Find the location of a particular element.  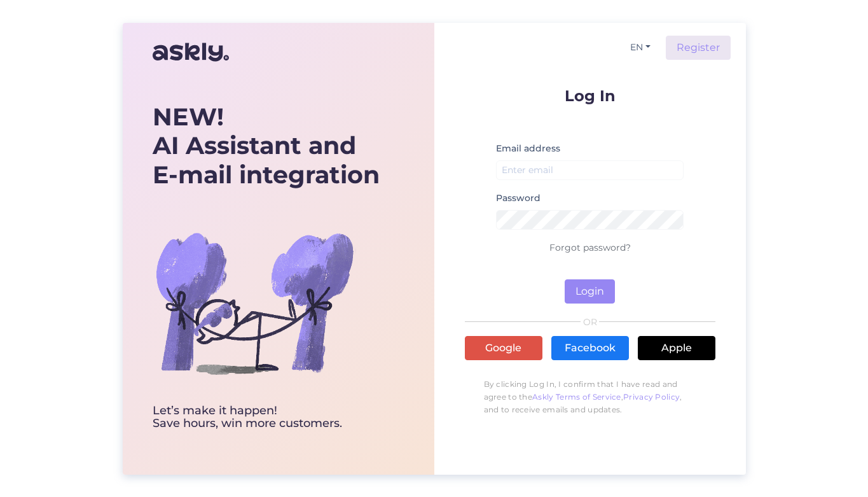

a: Google is located at coordinates (504, 348).